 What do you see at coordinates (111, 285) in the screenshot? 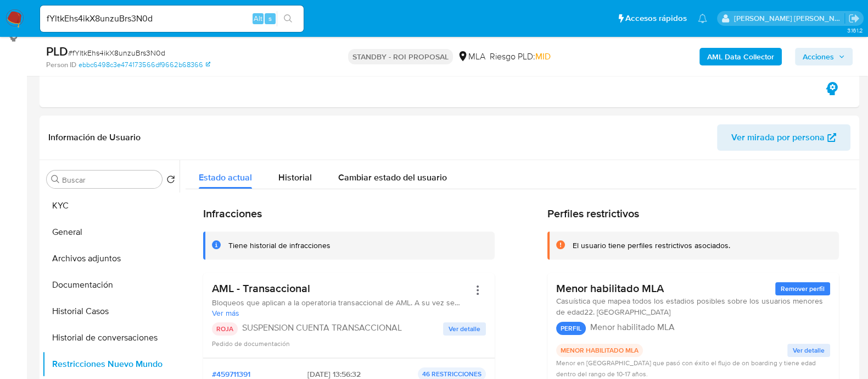
I see `button: Documentación` at bounding box center [111, 285].